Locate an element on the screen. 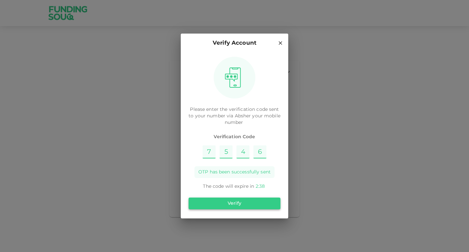 The height and width of the screenshot is (252, 469). span: Verification Code is located at coordinates (235, 137).